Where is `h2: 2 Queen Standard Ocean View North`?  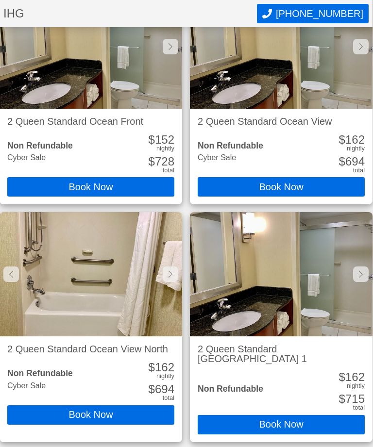 h2: 2 Queen Standard Ocean View North is located at coordinates (91, 349).